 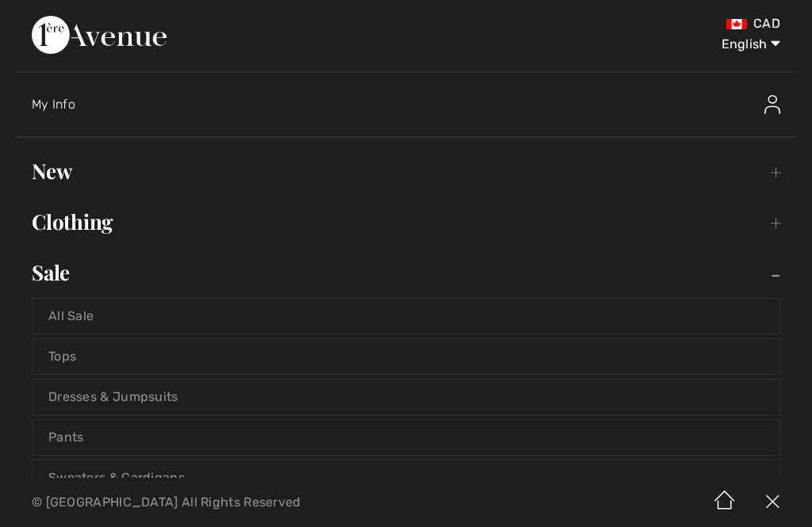 What do you see at coordinates (53, 103) in the screenshot?
I see `span: My Info` at bounding box center [53, 103].